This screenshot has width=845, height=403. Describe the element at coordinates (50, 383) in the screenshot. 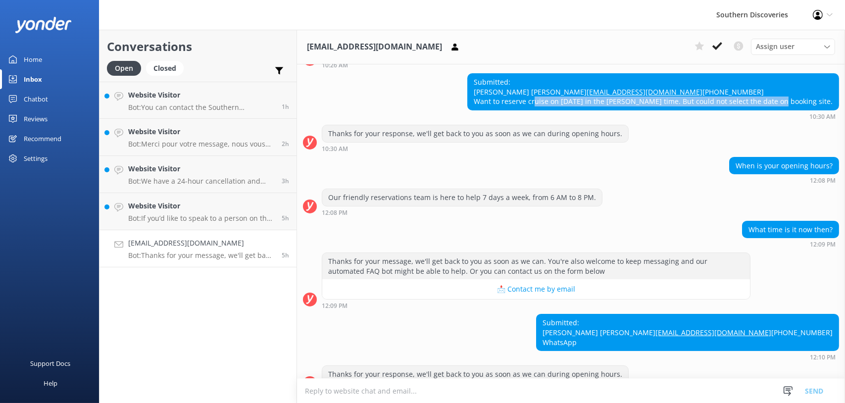

I see `div: Help` at that location.